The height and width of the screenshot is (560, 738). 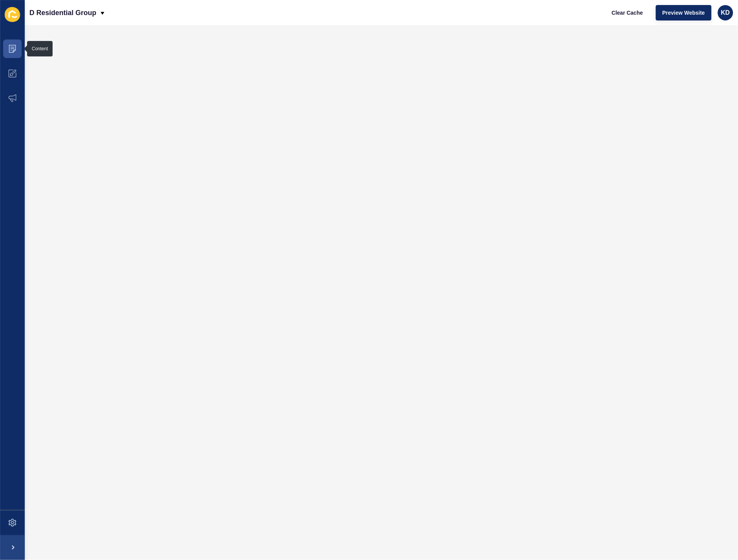 I want to click on span: Preview Website, so click(x=684, y=12).